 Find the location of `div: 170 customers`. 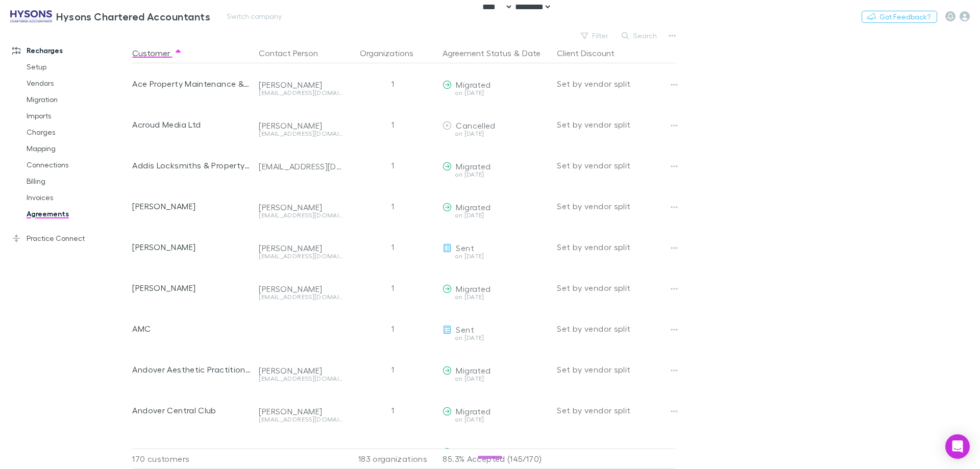

div: 170 customers is located at coordinates (194, 458).